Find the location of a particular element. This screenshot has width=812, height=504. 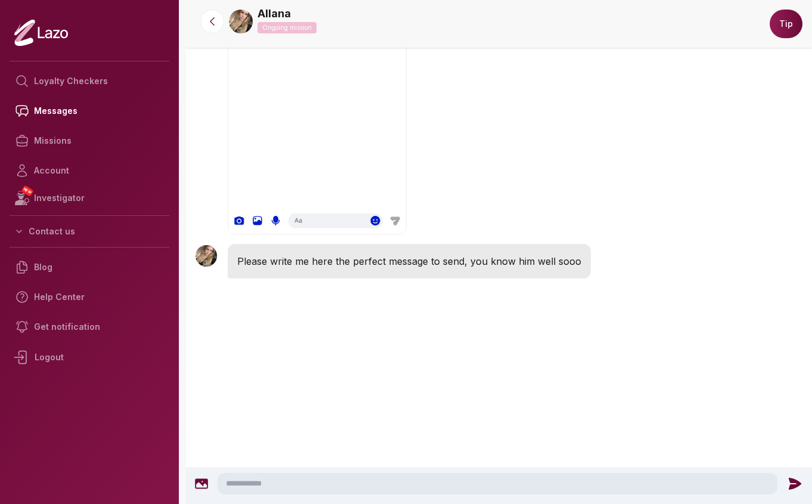

a: Loyalty Checkers is located at coordinates (90, 81).